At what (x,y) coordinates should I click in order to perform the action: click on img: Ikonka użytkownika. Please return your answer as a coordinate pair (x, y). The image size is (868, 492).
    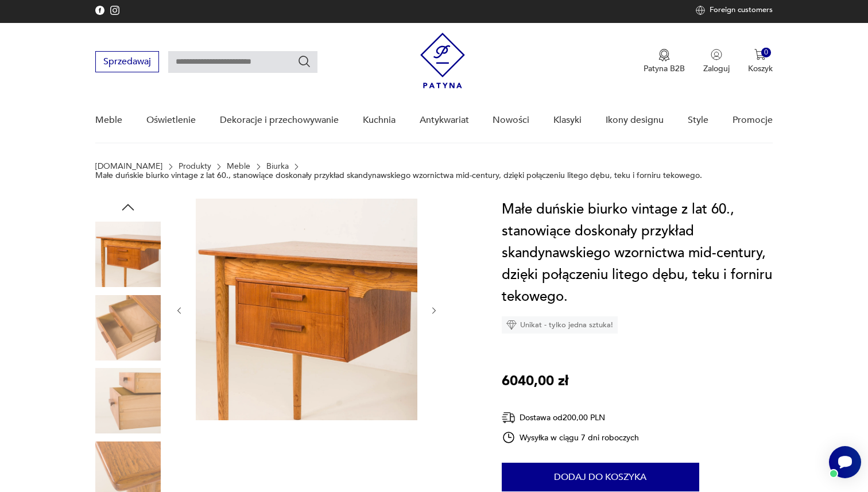
    Looking at the image, I should click on (717, 54).